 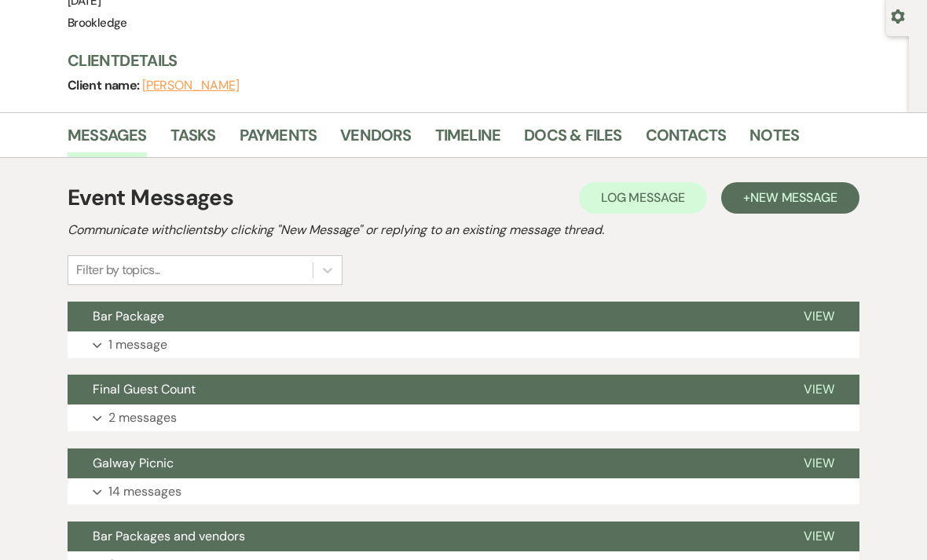 I want to click on button: Open lead details, so click(x=897, y=15).